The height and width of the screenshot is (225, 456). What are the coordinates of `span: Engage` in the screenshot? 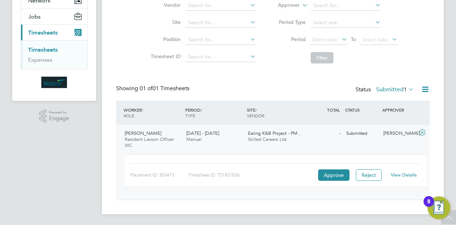 It's located at (59, 118).